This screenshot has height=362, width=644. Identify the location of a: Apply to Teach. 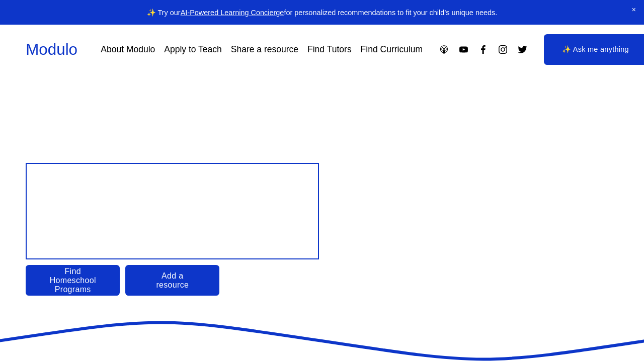
(193, 49).